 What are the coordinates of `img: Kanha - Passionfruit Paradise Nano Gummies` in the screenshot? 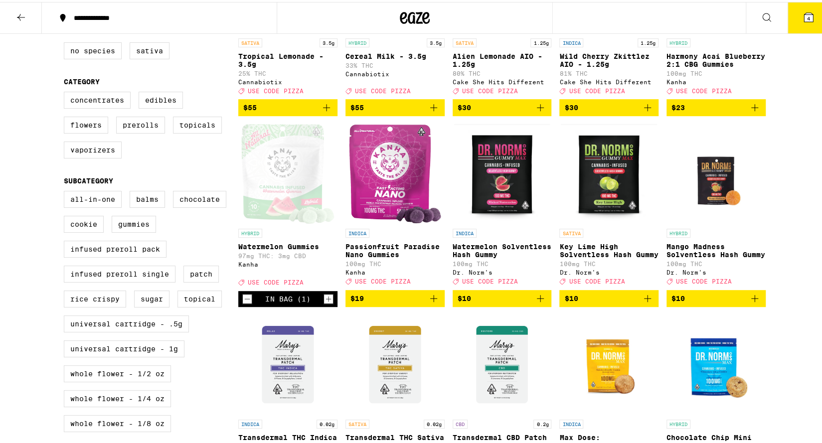 It's located at (395, 172).